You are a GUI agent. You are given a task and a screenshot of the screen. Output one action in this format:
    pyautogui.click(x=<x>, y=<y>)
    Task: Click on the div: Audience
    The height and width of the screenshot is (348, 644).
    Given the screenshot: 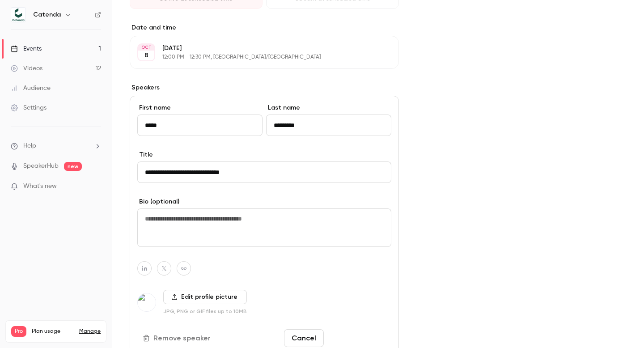 What is the action you would take?
    pyautogui.click(x=30, y=88)
    